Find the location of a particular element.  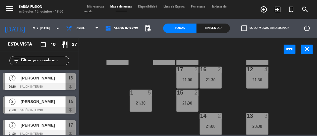

div: Sin sentar is located at coordinates (213, 28).